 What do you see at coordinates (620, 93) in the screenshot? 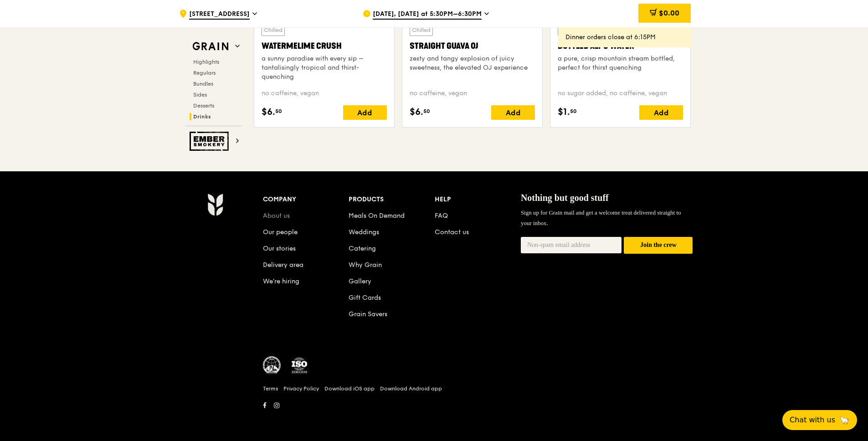
I see `div: no sugar added, no caffeine, vegan` at bounding box center [620, 93].